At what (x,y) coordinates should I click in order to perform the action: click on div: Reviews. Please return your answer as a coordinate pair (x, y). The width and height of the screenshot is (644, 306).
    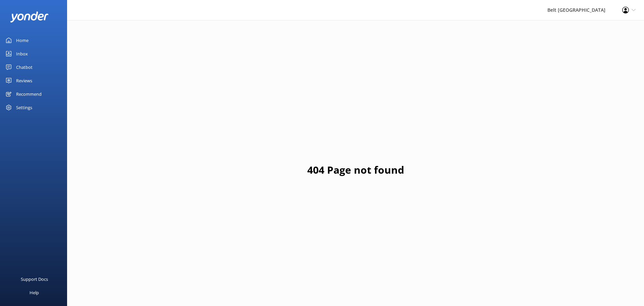
    Looking at the image, I should click on (25, 80).